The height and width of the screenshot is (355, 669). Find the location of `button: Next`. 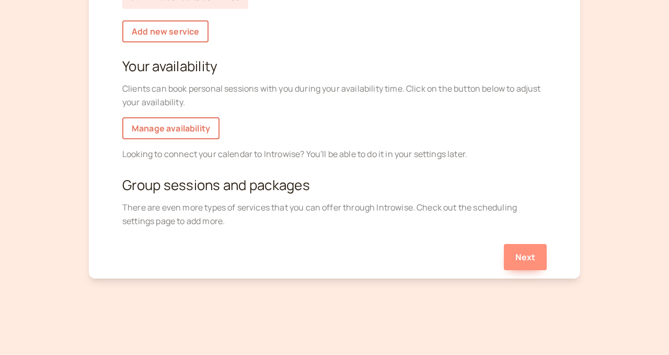

button: Next is located at coordinates (526, 257).